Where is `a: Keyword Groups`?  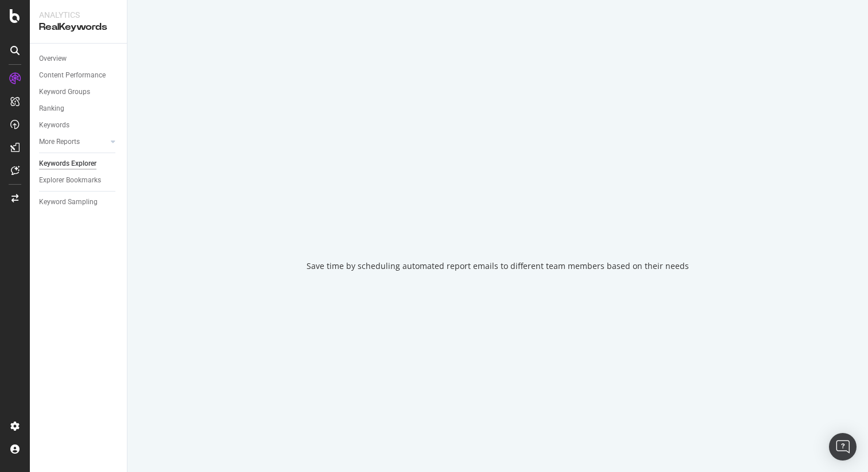 a: Keyword Groups is located at coordinates (79, 92).